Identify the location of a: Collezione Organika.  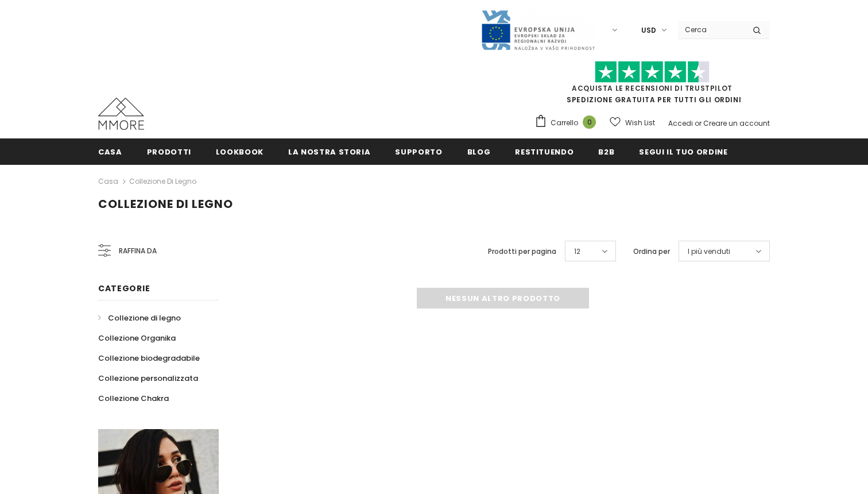
(137, 338).